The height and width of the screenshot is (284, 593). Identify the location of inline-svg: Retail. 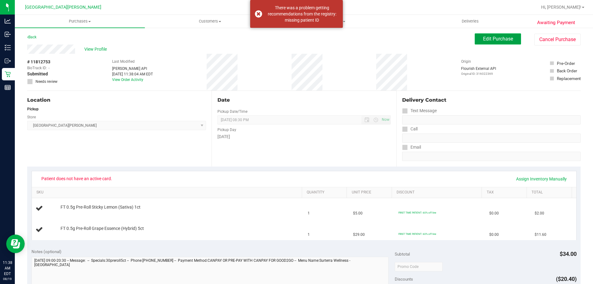
(8, 74).